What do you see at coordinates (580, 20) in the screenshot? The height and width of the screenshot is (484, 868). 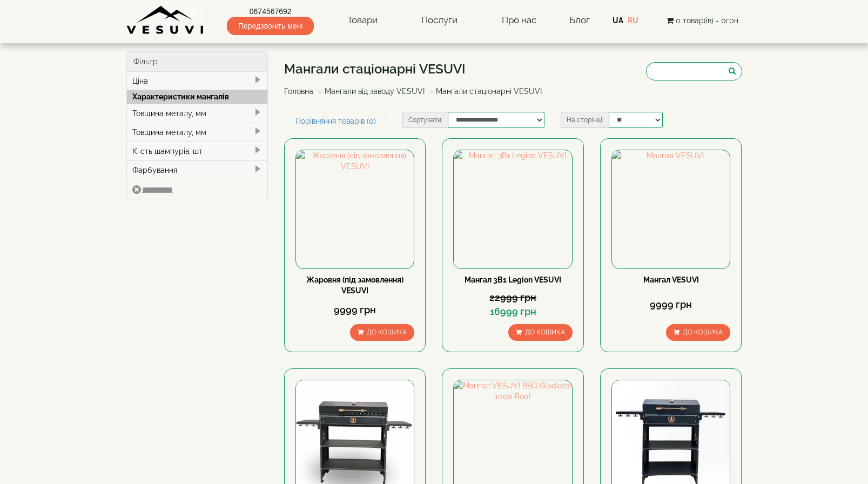 I see `a: Блог` at bounding box center [580, 20].